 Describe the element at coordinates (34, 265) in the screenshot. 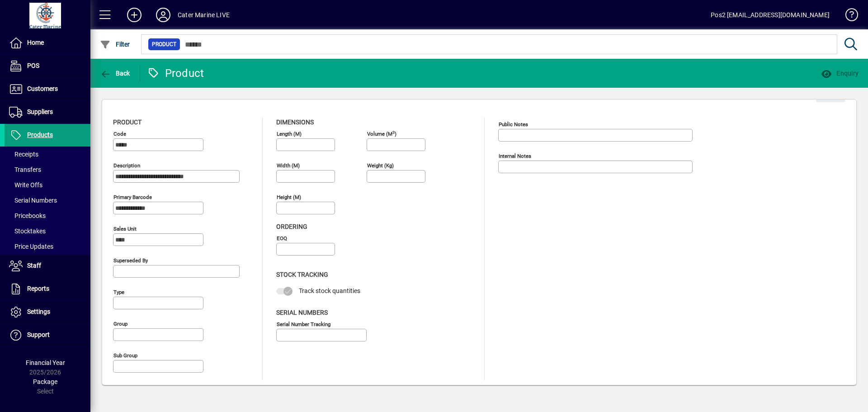

I see `span: Staff` at that location.